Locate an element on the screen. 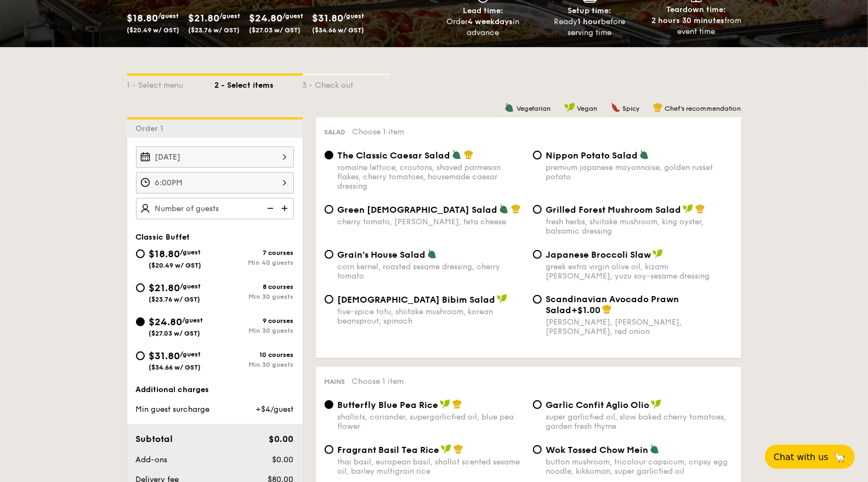 This screenshot has height=482, width=868. span: Subtotal is located at coordinates (154, 439).